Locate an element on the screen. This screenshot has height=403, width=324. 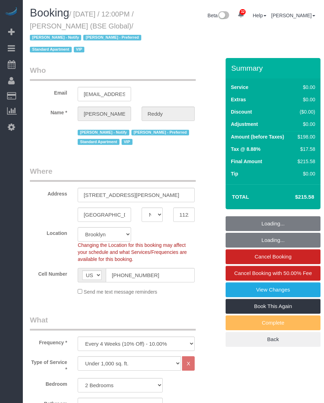
a: Book This Again is located at coordinates (273, 306).